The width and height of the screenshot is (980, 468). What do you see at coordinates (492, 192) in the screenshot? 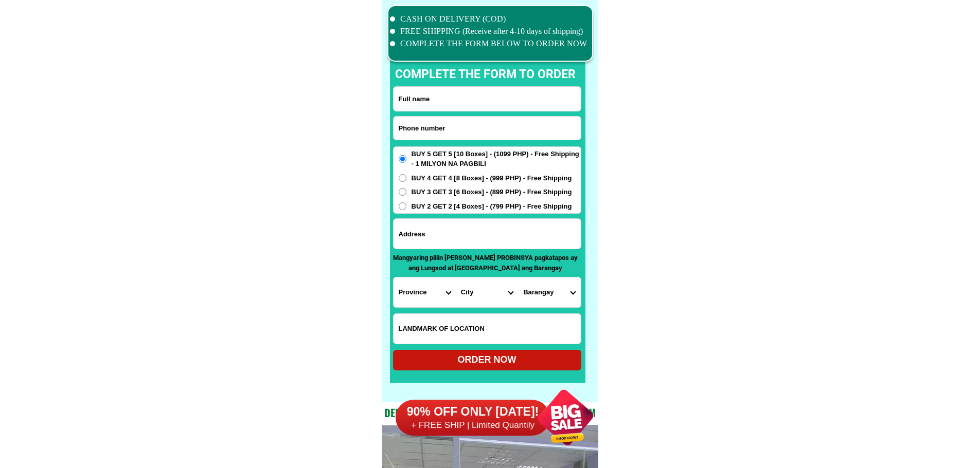
I see `span: BUY 3 GET 3 [6 Boxes] - (899 PHP) - Free Shipping` at bounding box center [492, 192].